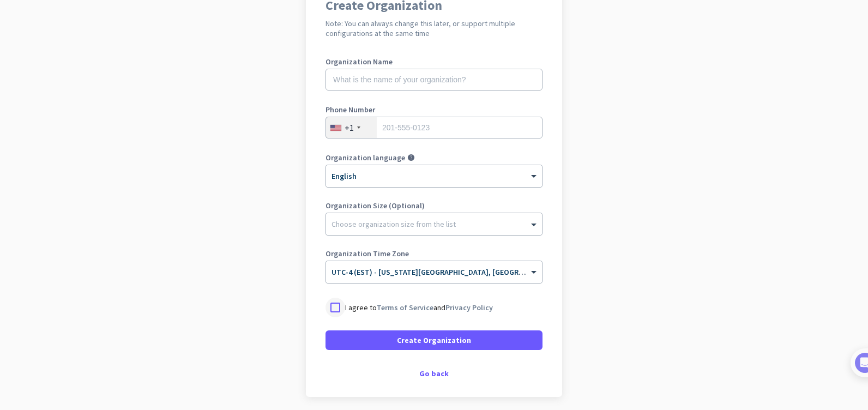 This screenshot has height=410, width=868. What do you see at coordinates (434, 206) in the screenshot?
I see `label: Organization Size (Optional)` at bounding box center [434, 206].